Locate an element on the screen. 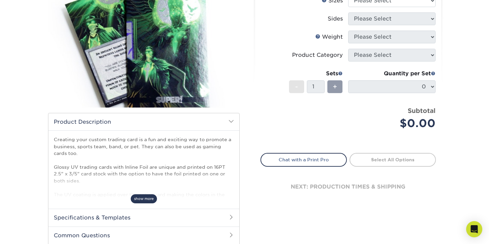 This screenshot has width=489, height=244. p: Creating your custom trading card is a fun and exciting way to promote a business, sports team, b... is located at coordinates (144, 174).